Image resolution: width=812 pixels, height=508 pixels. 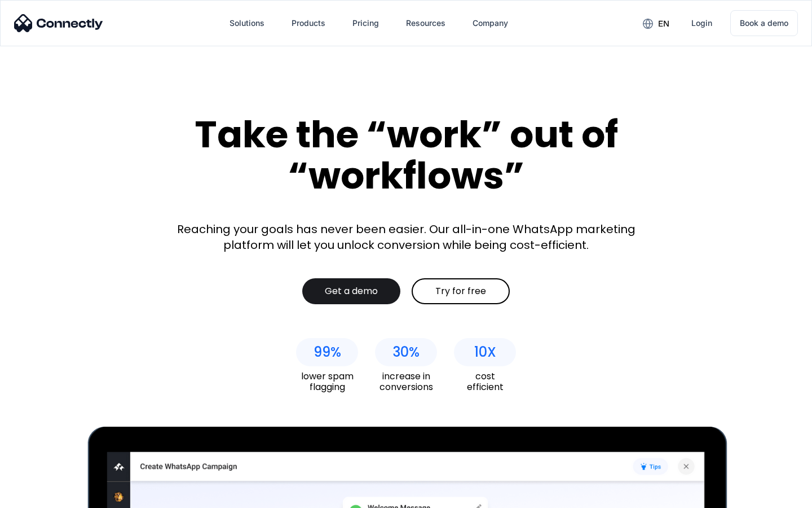 I want to click on div: Solutions, so click(x=247, y=24).